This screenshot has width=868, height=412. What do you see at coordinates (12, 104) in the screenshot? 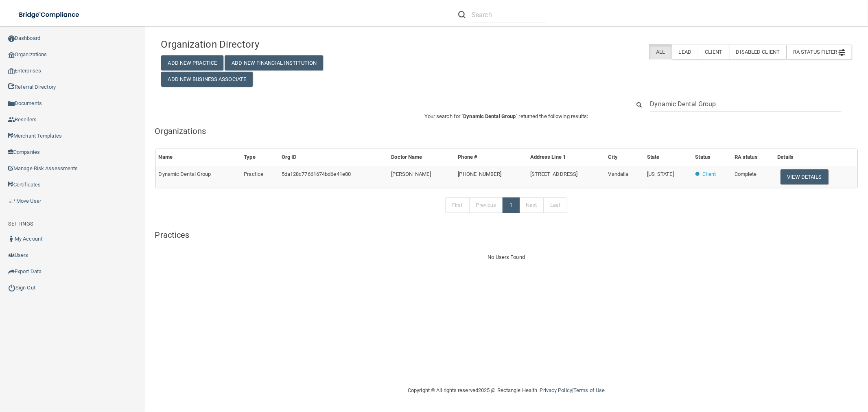
I see `img: icon-documents.8dae5593.png` at bounding box center [12, 104].